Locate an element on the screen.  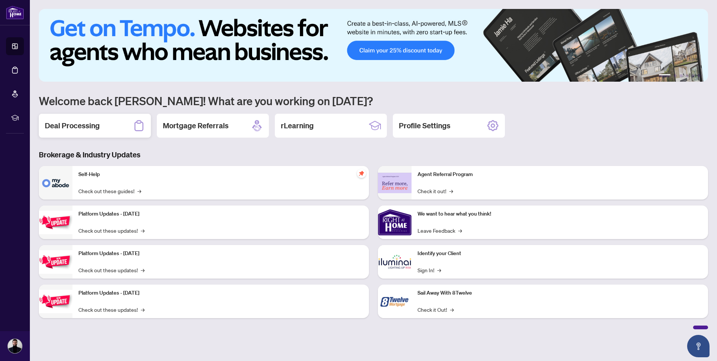
a: Leave Feedback→ is located at coordinates (439, 231).